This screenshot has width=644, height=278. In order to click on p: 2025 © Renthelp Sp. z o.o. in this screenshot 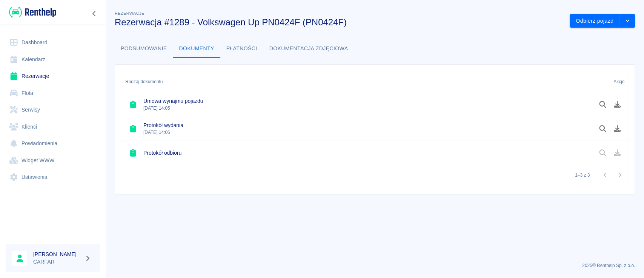, I will do `click(374, 265)`.